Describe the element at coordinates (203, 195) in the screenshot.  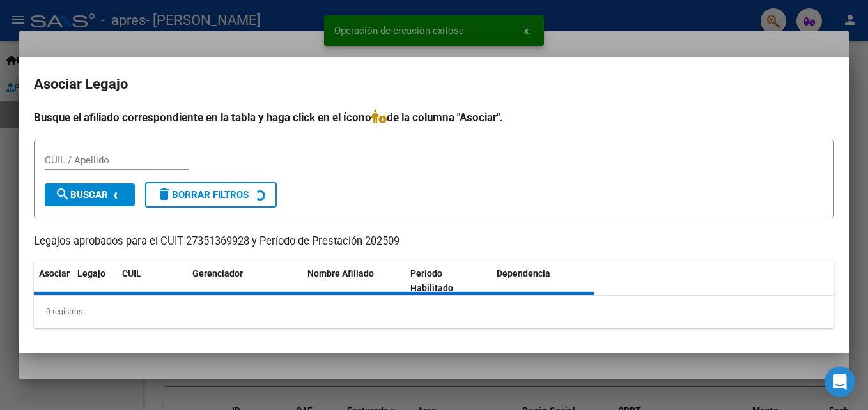
I see `span: Borrar Filtros` at that location.